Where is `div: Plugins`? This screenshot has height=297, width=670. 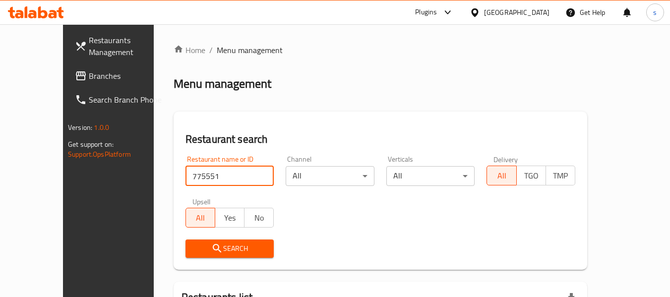 div: Plugins is located at coordinates (426, 12).